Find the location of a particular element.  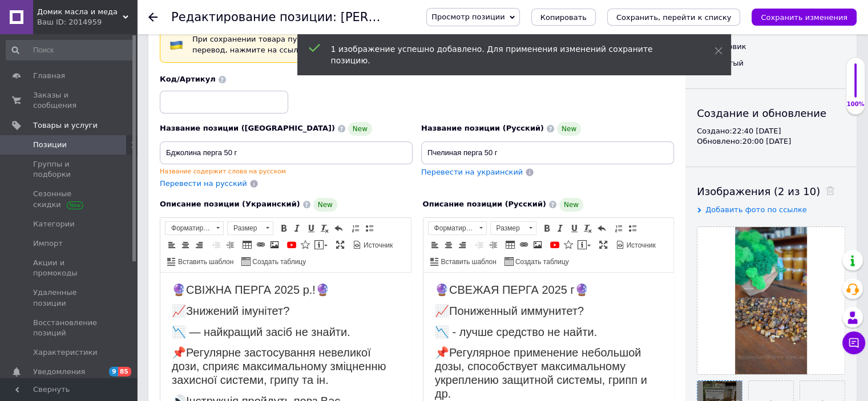

span: Добавить фото по ссылке is located at coordinates (757, 210).